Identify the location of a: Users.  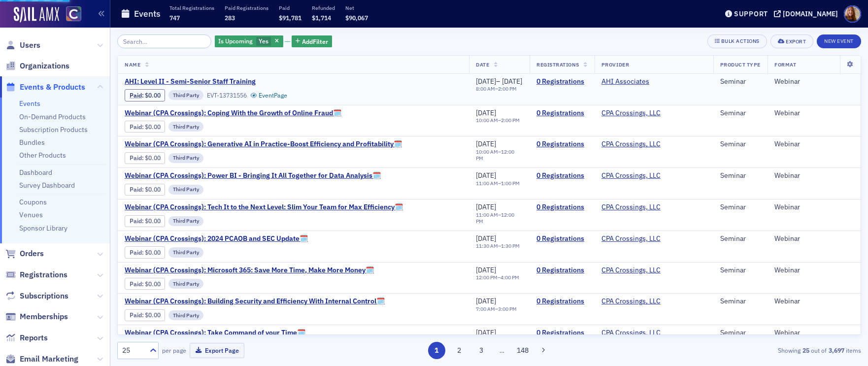
(23, 45).